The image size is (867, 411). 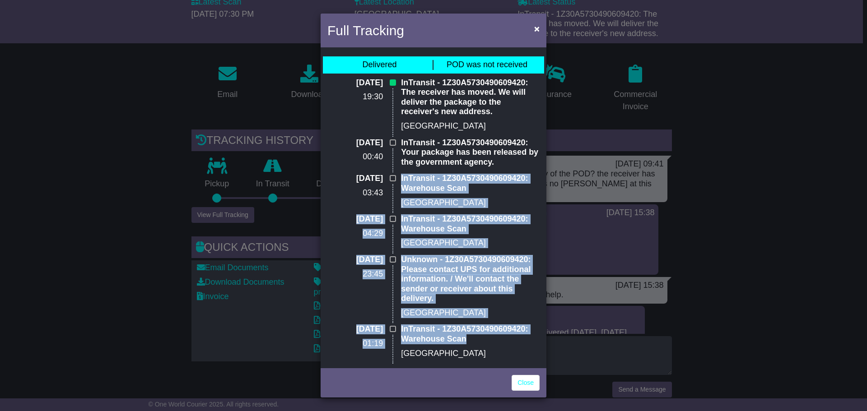 What do you see at coordinates (487, 65) in the screenshot?
I see `span: POD was not received` at bounding box center [487, 65].